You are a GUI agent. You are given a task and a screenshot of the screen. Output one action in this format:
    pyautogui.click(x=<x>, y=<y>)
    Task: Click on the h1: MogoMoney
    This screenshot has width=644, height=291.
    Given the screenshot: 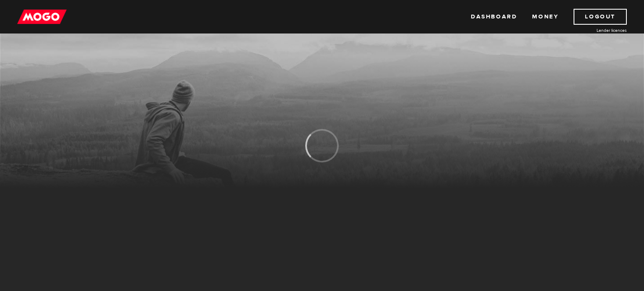 What is the action you would take?
    pyautogui.click(x=322, y=106)
    